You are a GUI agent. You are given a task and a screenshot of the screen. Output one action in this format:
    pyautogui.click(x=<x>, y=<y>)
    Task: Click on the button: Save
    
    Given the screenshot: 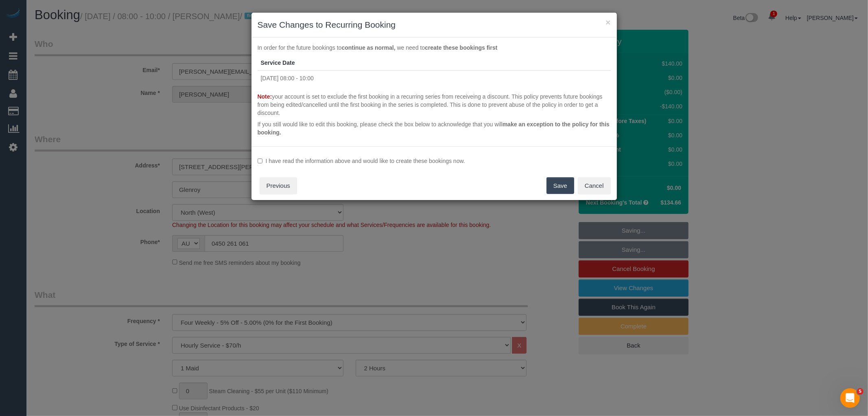 What is the action you would take?
    pyautogui.click(x=560, y=186)
    